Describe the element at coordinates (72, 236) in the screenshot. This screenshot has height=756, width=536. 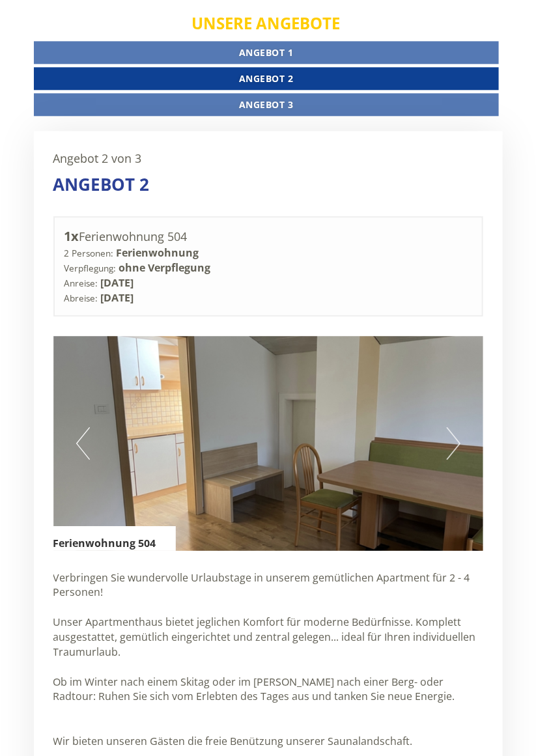
I see `b: 1x` at that location.